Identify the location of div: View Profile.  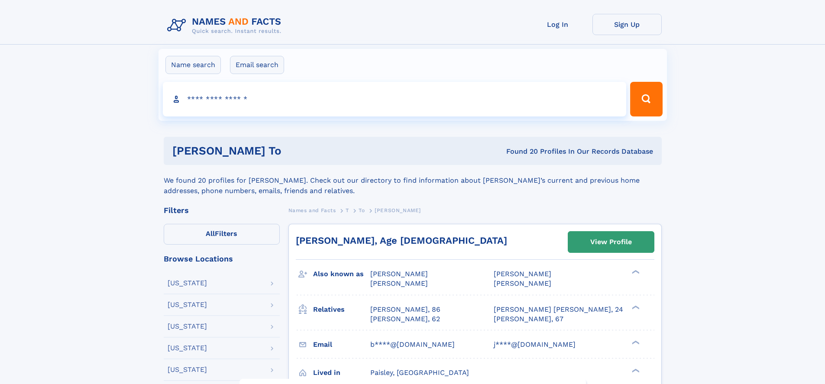
(611, 242).